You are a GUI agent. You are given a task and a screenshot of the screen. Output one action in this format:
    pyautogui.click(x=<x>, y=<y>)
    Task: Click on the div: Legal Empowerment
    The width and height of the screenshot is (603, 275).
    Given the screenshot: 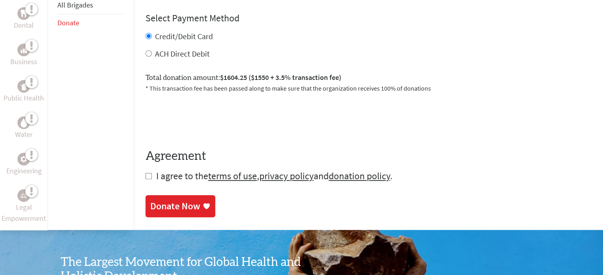 What is the action you would take?
    pyautogui.click(x=24, y=196)
    